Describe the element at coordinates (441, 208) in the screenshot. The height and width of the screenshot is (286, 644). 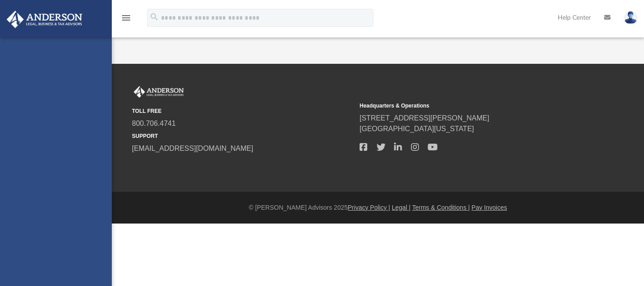
I see `a: Terms & Conditions |` at that location.